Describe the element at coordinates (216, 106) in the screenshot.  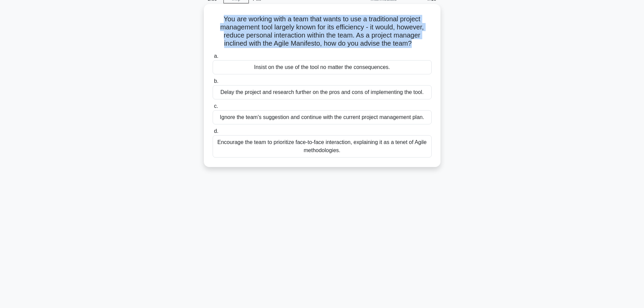
I see `span: c.` at that location.